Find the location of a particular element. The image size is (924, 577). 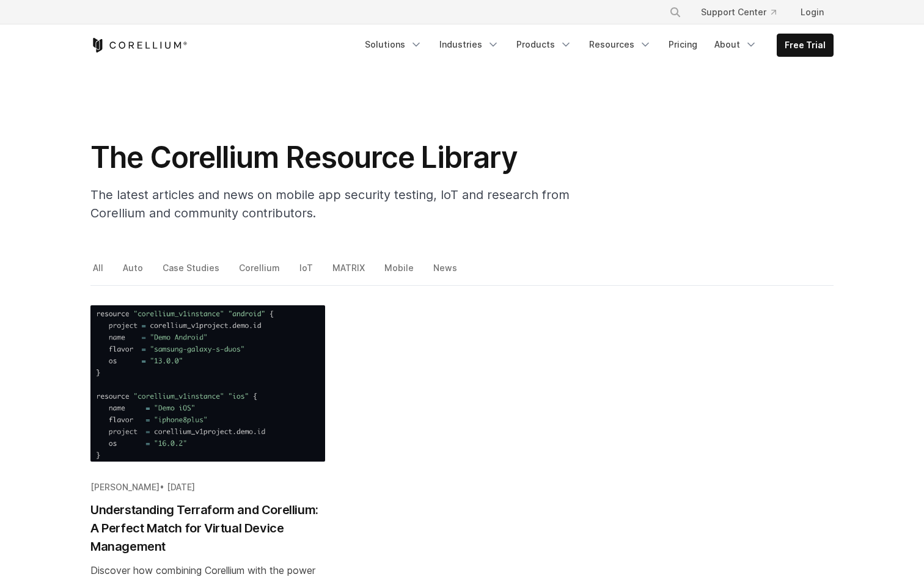

h2: Understanding Terraform and Corellium: A Perfect Match for Virtual Device Management is located at coordinates (208, 529).